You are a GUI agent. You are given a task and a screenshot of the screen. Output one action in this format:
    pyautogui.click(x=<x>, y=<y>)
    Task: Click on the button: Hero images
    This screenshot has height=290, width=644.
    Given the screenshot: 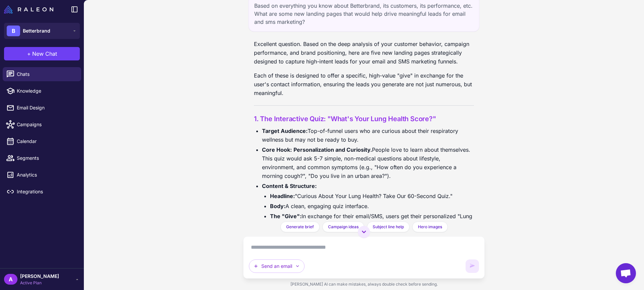 What is the action you would take?
    pyautogui.click(x=430, y=227)
    